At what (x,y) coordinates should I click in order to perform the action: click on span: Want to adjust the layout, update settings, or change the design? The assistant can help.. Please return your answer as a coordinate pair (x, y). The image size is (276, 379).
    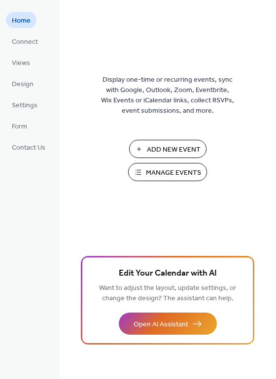
    Looking at the image, I should click on (167, 293).